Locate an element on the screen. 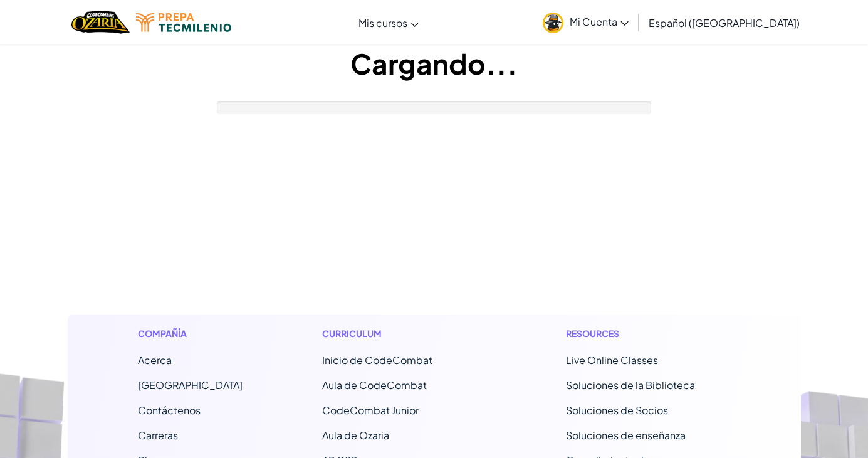 This screenshot has width=868, height=458. h1: Resources is located at coordinates (648, 333).